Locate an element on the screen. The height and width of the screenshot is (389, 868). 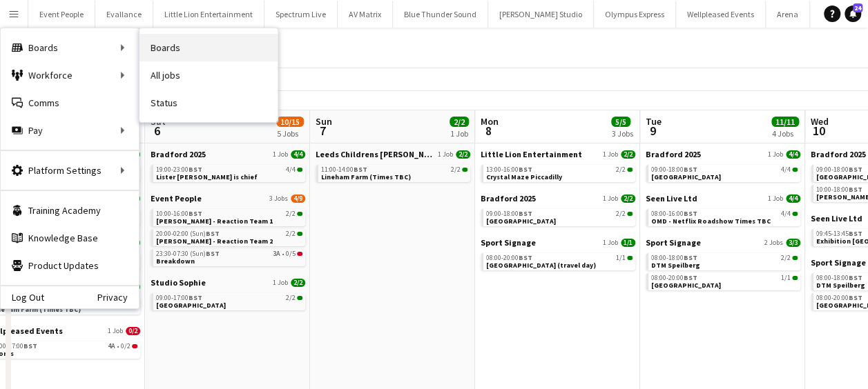
span: Seen Live Ltd is located at coordinates (671, 198).